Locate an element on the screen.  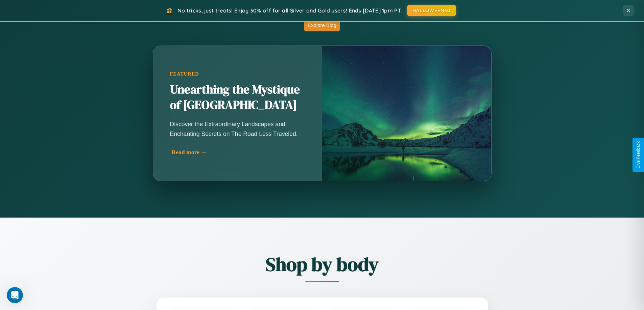
button: Explore Blog is located at coordinates (322, 25).